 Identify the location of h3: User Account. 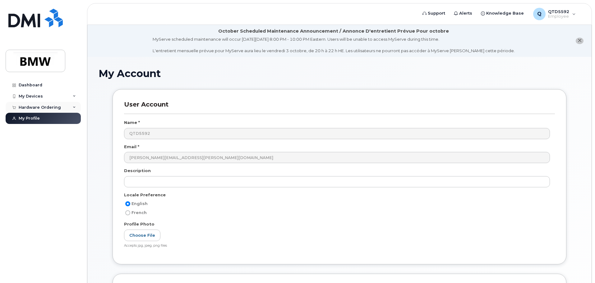
(340, 107).